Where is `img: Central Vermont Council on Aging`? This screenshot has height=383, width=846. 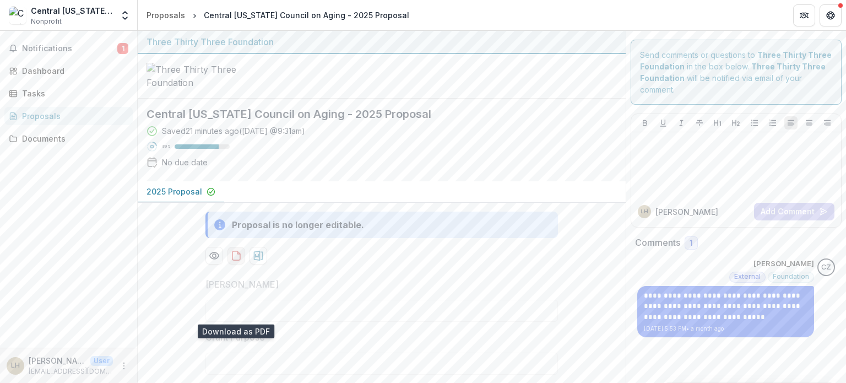
img: Central Vermont Council on Aging is located at coordinates (18, 15).